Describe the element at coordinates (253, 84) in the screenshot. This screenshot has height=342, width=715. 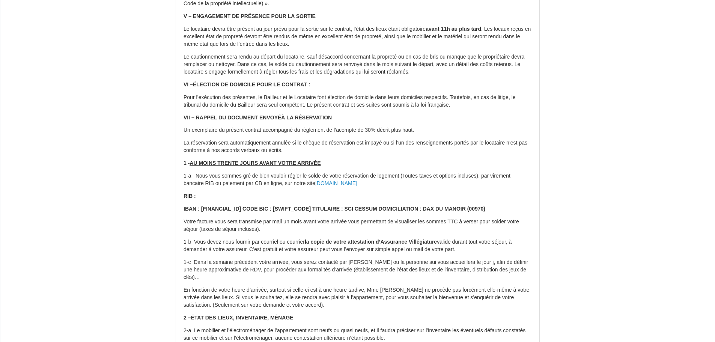
I see `strong: LECTION DE DOMICILE POUR LE CONTRAT :` at that location.